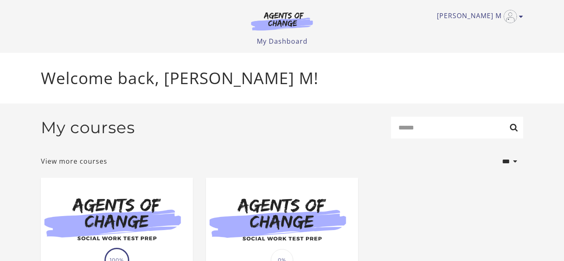 Image resolution: width=564 pixels, height=261 pixels. Describe the element at coordinates (88, 128) in the screenshot. I see `h2: My courses` at that location.